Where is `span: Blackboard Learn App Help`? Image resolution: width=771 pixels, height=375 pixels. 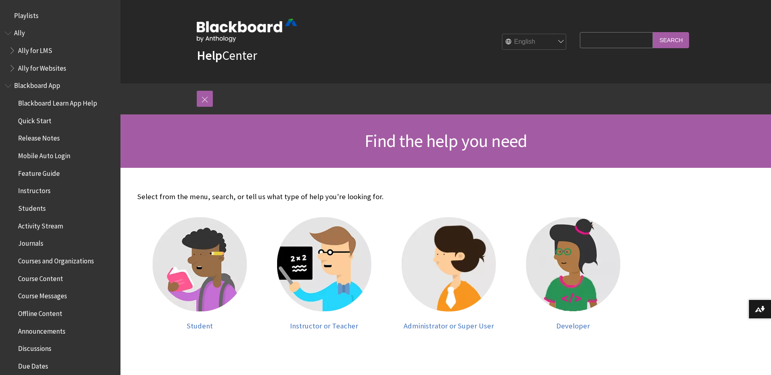
span: Blackboard Learn App Help is located at coordinates (57, 102).